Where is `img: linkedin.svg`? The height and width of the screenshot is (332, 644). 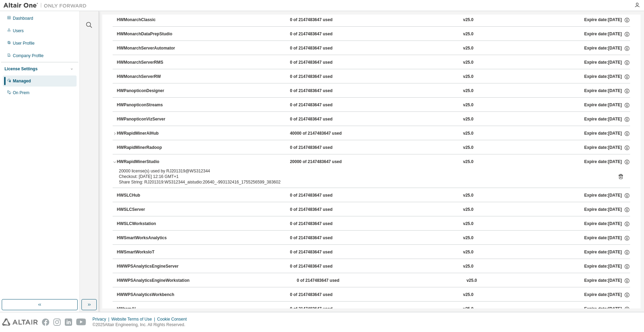
img: linkedin.svg is located at coordinates (68, 322).